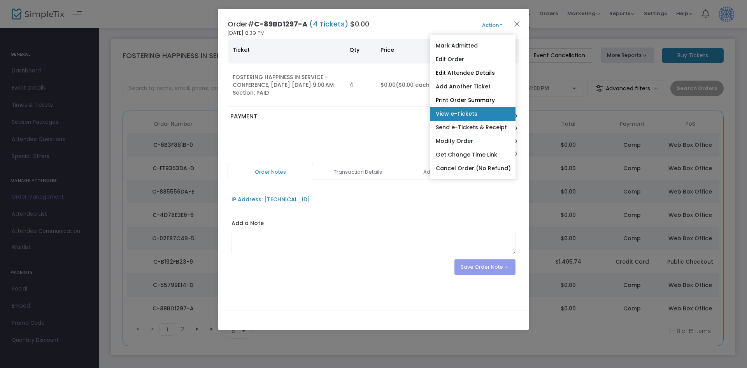  I want to click on h4: Order# $0.00, so click(299, 24).